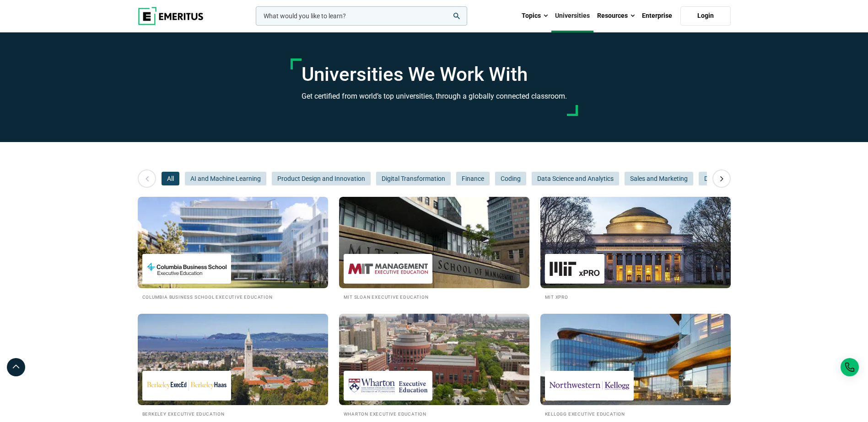  What do you see at coordinates (472, 179) in the screenshot?
I see `span: Finance` at bounding box center [472, 179].